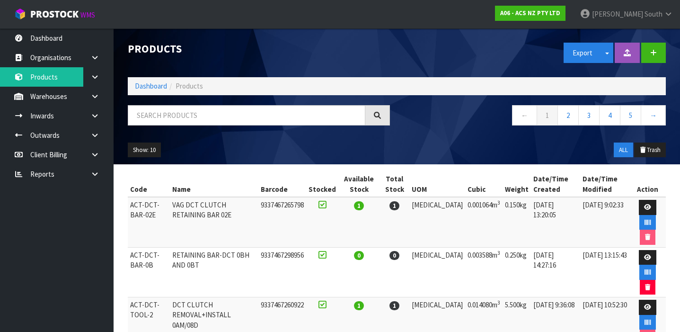  Describe the element at coordinates (87, 15) in the screenshot. I see `small: WMS` at that location.